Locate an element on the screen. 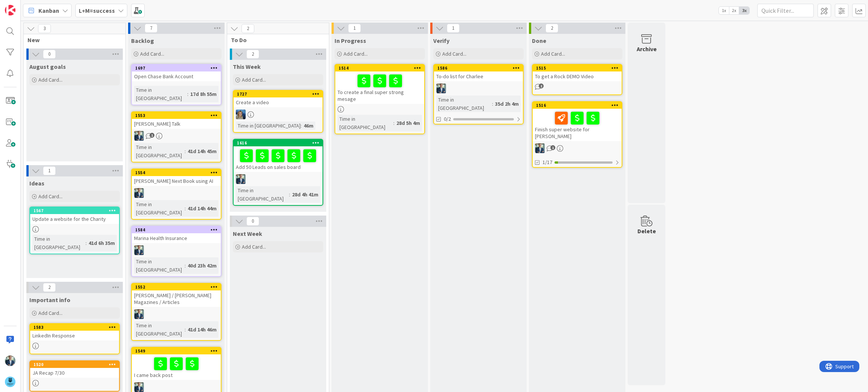 The width and height of the screenshot is (868, 392). div: To create a final super strong mesage is located at coordinates (380, 88).